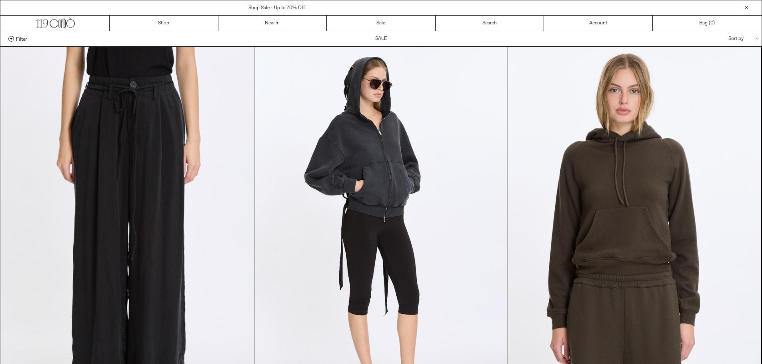  What do you see at coordinates (381, 23) in the screenshot?
I see `a: Sale` at bounding box center [381, 23].